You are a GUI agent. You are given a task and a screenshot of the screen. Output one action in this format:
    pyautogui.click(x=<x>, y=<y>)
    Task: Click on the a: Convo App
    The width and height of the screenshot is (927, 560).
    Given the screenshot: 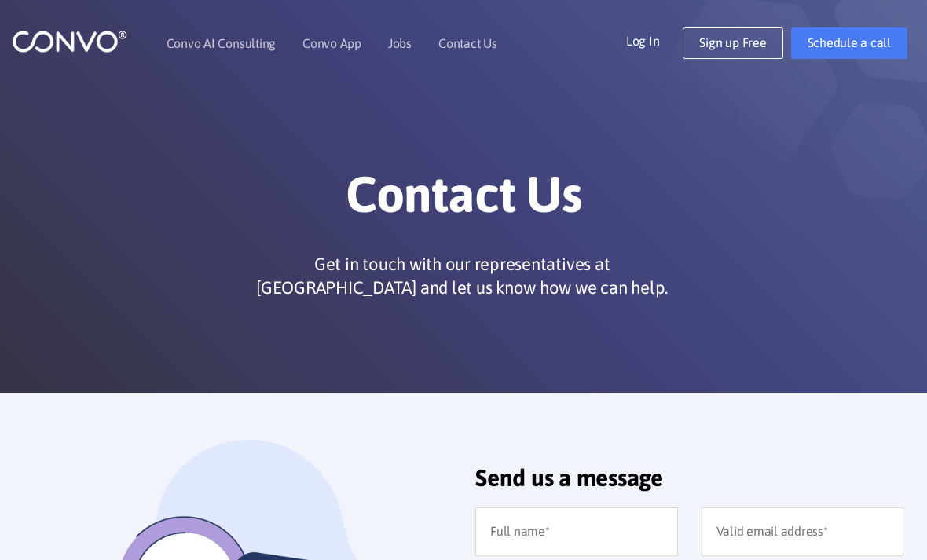 What is the action you would take?
    pyautogui.click(x=331, y=43)
    